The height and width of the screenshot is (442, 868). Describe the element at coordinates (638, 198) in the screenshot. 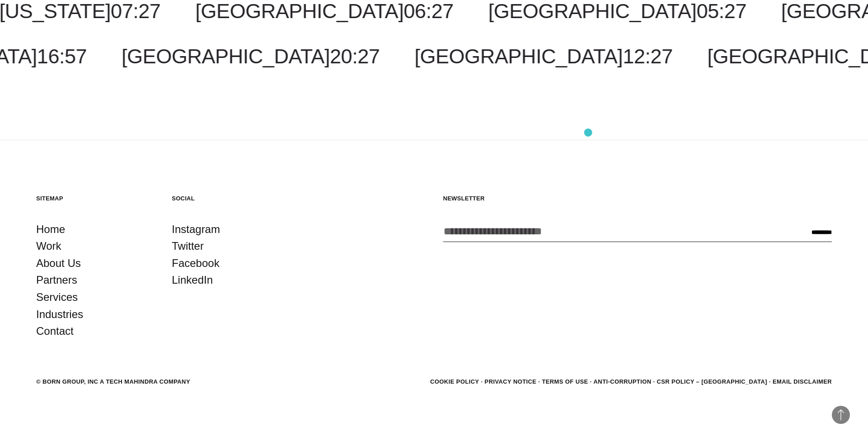

I see `h5: Newsletter` at that location.